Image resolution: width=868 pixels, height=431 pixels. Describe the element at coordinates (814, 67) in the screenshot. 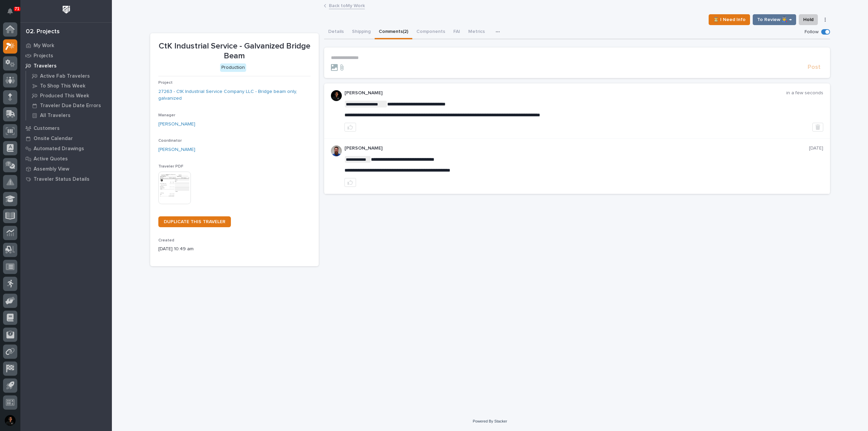

I see `button: Post` at that location.